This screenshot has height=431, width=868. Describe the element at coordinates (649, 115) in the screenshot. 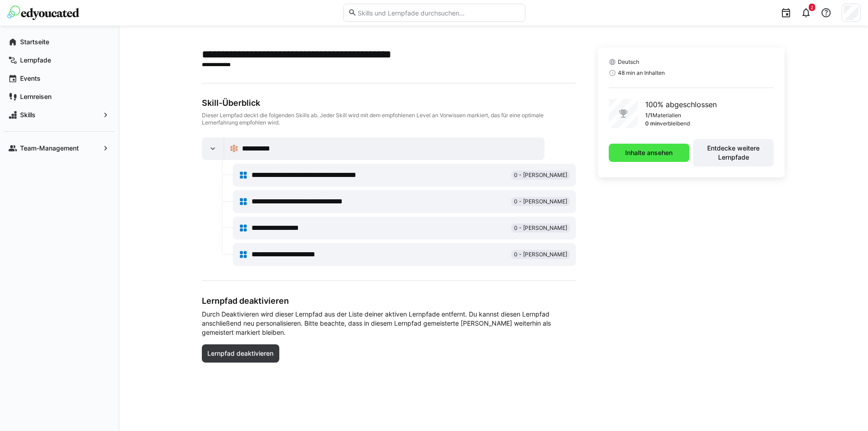

I see `p: 1/1` at that location.